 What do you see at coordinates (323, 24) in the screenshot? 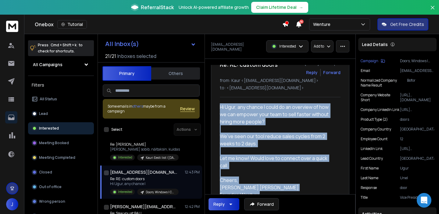
I see `p: Wenture` at bounding box center [323, 24].